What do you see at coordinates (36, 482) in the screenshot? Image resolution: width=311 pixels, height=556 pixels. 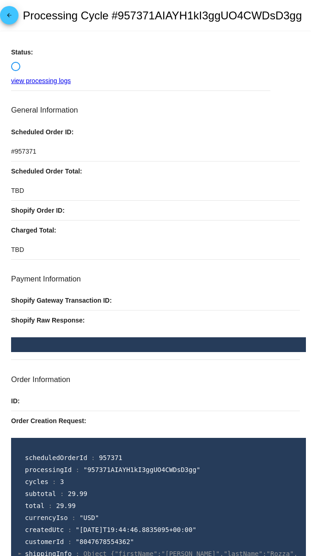 I see `span: cycles` at bounding box center [36, 482].